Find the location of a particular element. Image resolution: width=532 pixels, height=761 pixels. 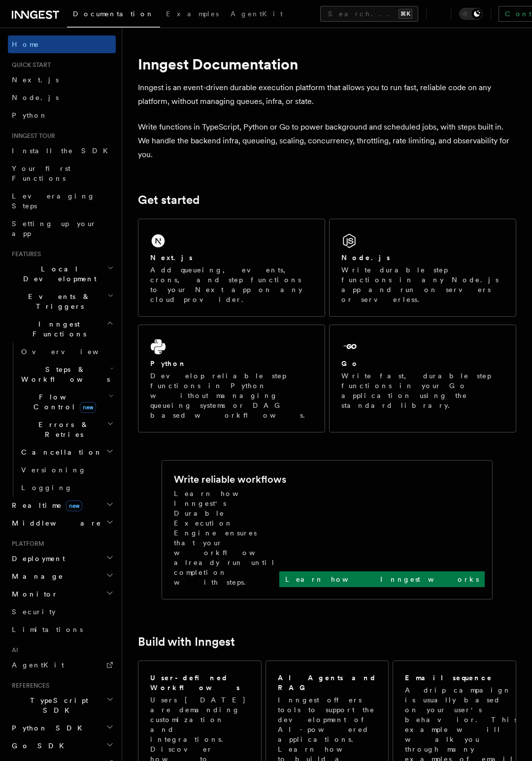

button: Deployment is located at coordinates (62, 559).